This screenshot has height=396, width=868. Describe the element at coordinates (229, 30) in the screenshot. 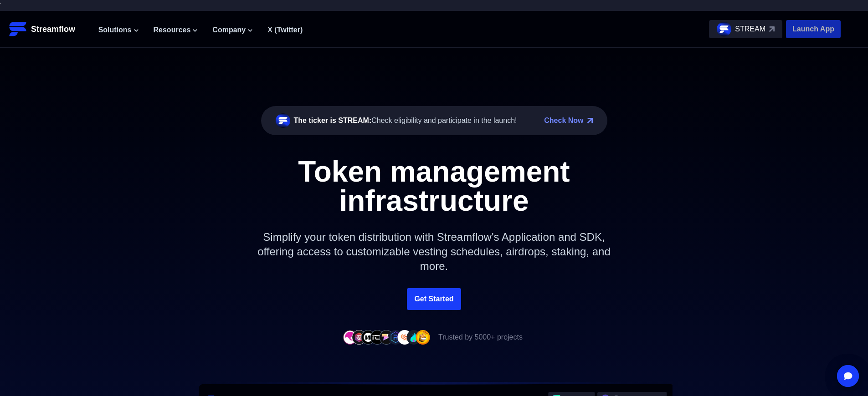

I see `span: Company` at that location.